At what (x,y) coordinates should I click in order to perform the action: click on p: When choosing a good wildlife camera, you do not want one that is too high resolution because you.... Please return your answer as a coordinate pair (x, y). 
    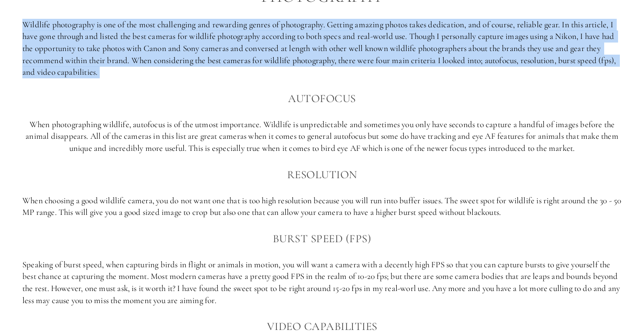
    Looking at the image, I should click on (322, 206).